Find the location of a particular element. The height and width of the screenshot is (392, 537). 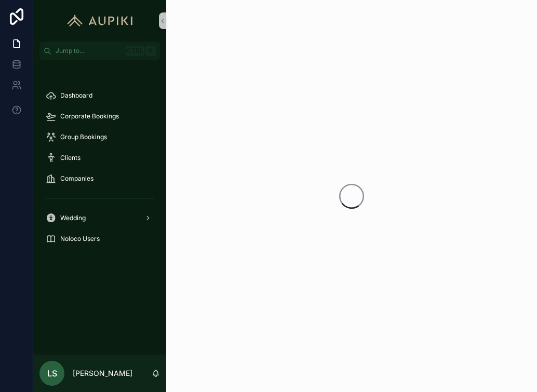

span: K is located at coordinates (151, 51).